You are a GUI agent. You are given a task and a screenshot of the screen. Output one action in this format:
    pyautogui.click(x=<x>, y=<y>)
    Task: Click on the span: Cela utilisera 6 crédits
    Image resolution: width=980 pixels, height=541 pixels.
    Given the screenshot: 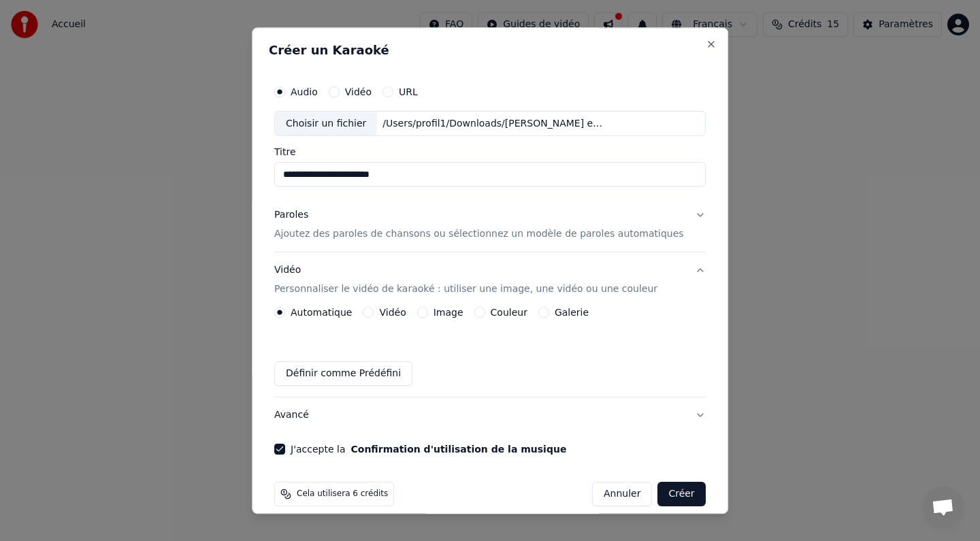 What is the action you would take?
    pyautogui.click(x=342, y=495)
    